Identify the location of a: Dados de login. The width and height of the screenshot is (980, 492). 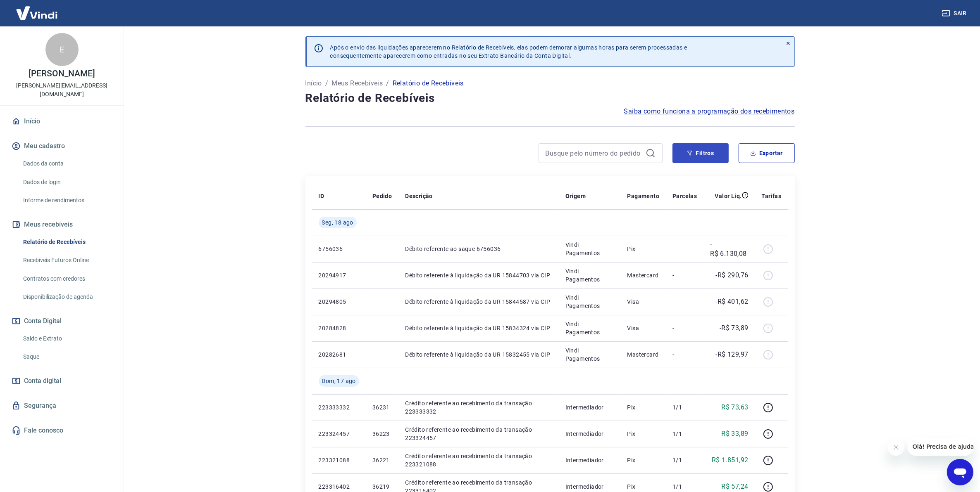
(66, 182).